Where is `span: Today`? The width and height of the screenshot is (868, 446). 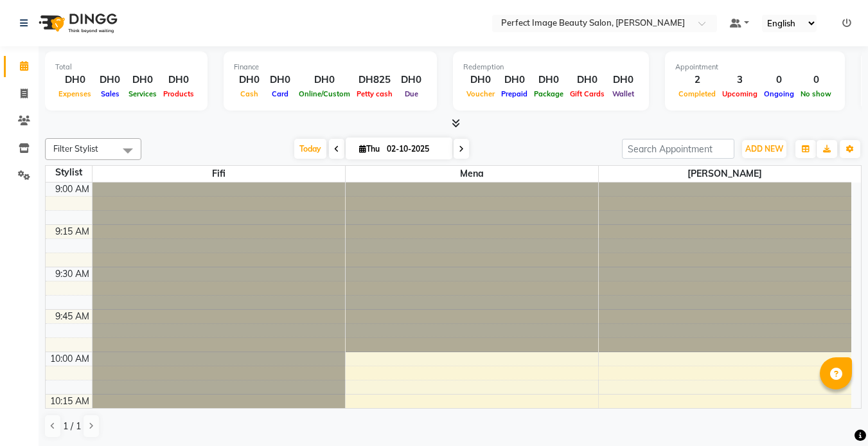
span: Today is located at coordinates (310, 148).